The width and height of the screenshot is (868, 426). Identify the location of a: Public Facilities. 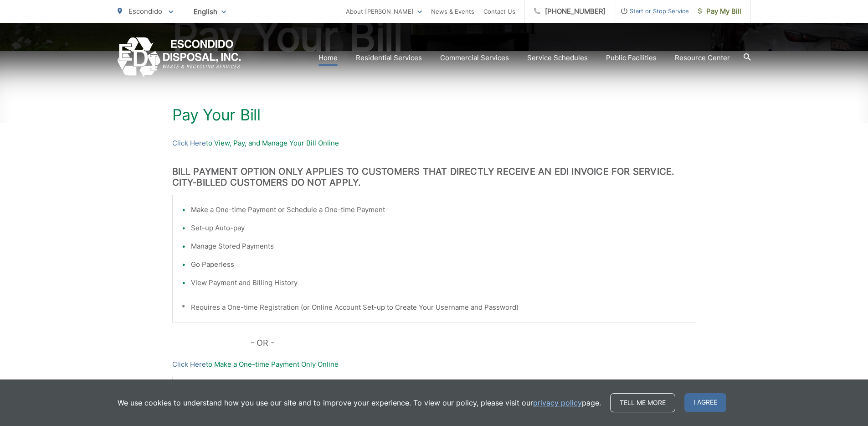
(631, 58).